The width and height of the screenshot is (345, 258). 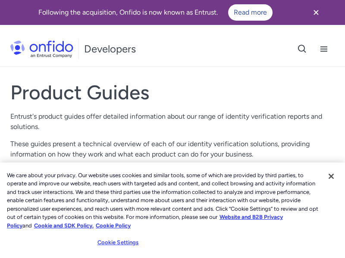 What do you see at coordinates (172, 93) in the screenshot?
I see `h1: Product Guides` at bounding box center [172, 93].